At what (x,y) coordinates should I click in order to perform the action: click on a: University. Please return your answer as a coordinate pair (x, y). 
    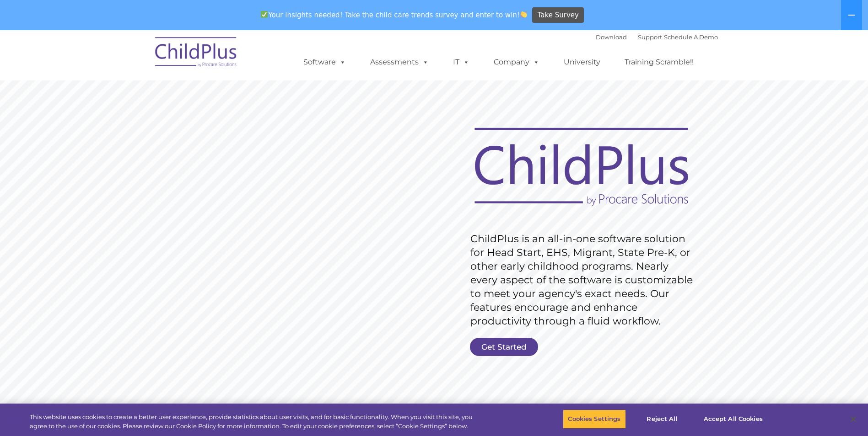
    Looking at the image, I should click on (582, 62).